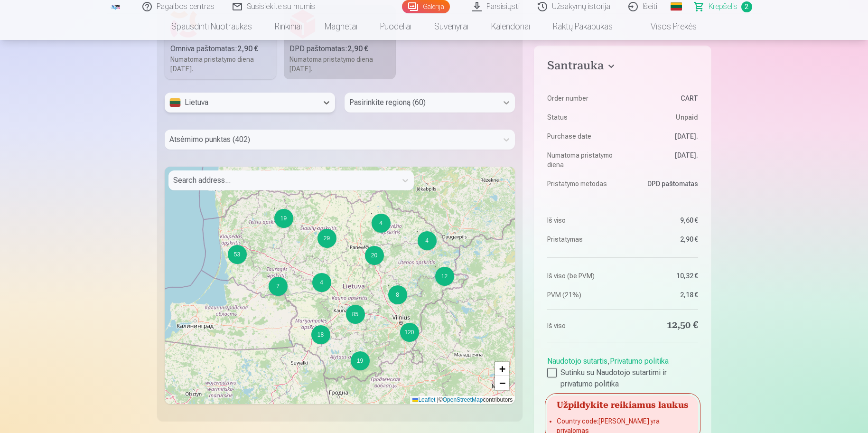  What do you see at coordinates (662, 98) in the screenshot?
I see `dd: CART` at bounding box center [662, 98].